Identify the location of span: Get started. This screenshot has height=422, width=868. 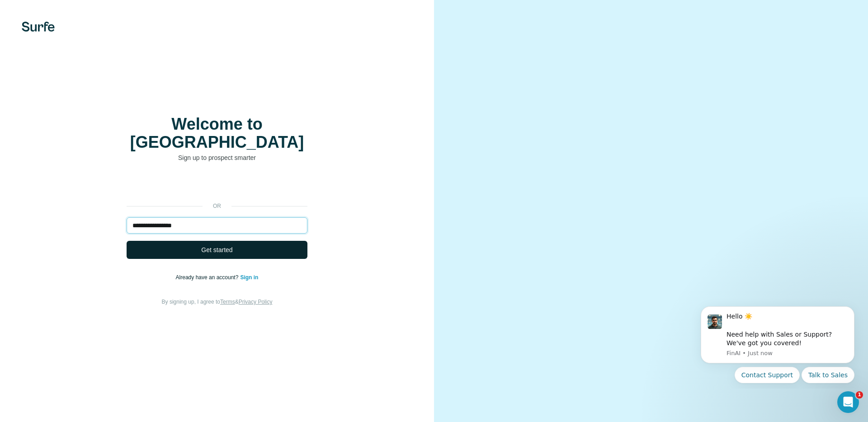
(217, 250).